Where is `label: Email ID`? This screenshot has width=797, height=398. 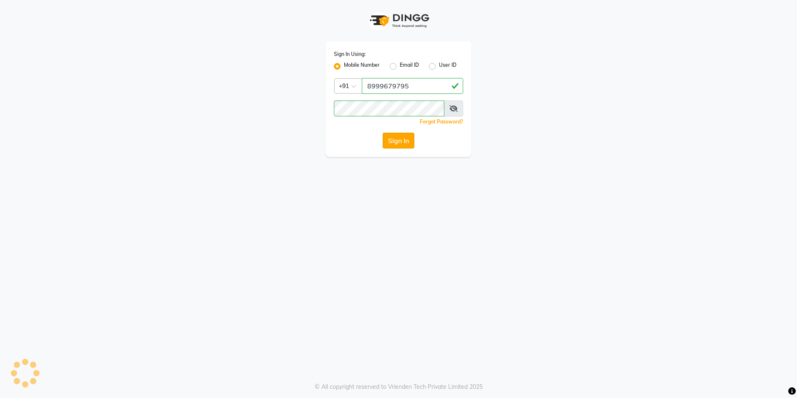
label: Email ID is located at coordinates (409, 66).